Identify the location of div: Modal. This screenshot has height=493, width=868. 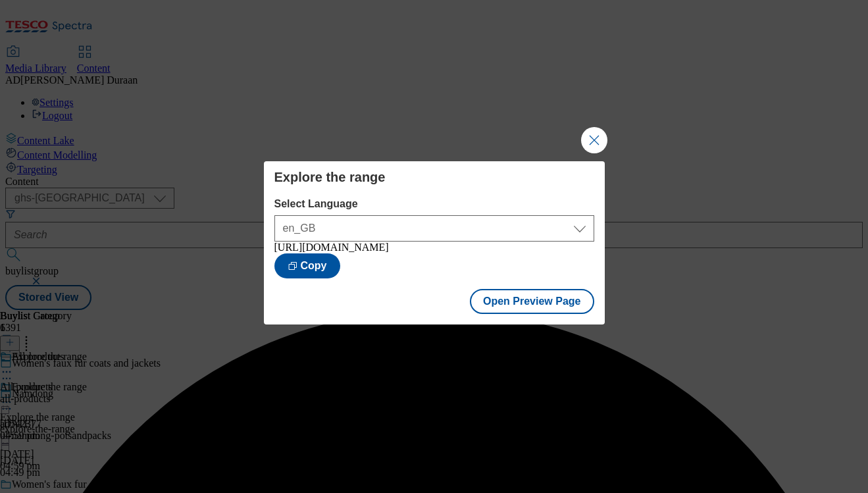
(434, 242).